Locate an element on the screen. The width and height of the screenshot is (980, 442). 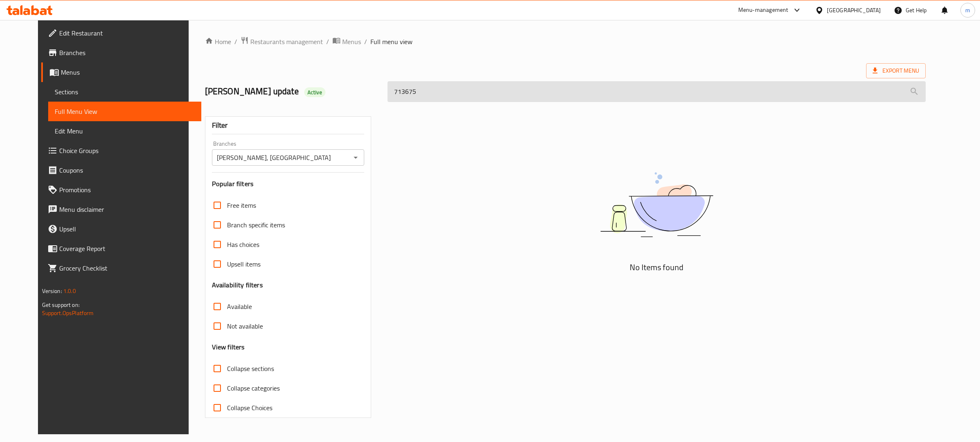
nav: breadcrumb is located at coordinates (565, 42).